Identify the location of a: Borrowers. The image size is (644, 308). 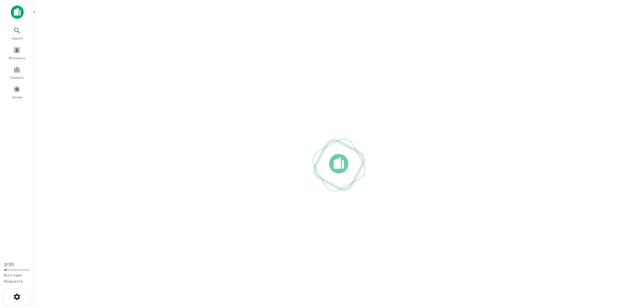
(17, 53).